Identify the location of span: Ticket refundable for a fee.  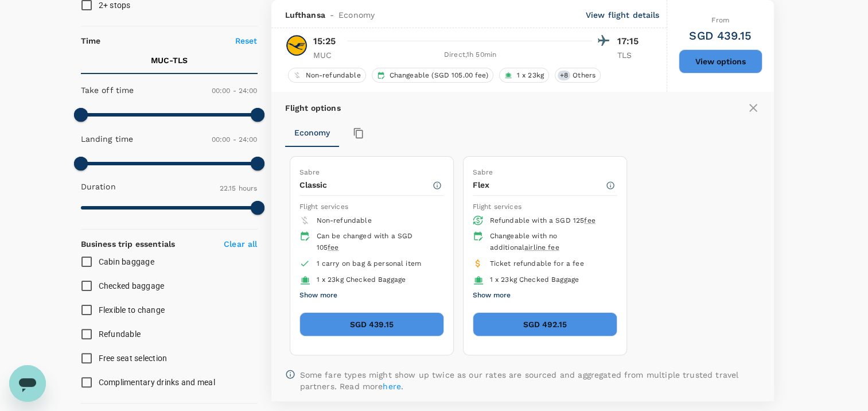
(537, 263).